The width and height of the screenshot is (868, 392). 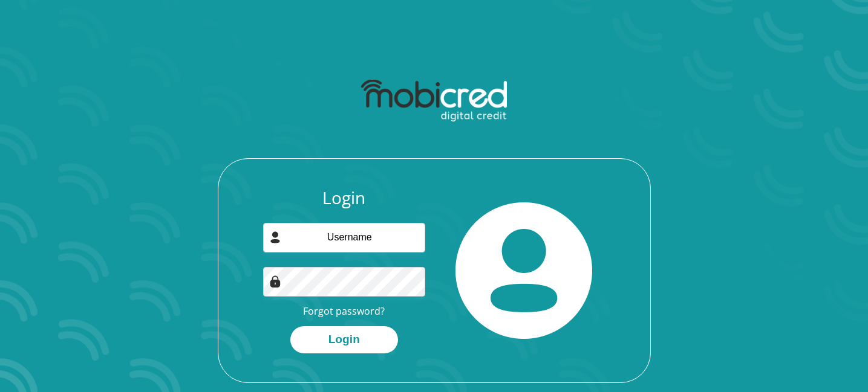 I want to click on input: Username, so click(x=344, y=238).